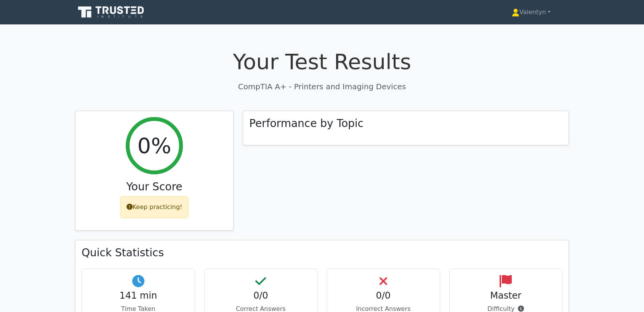 The width and height of the screenshot is (644, 312). I want to click on h3: Quick Statistics, so click(322, 253).